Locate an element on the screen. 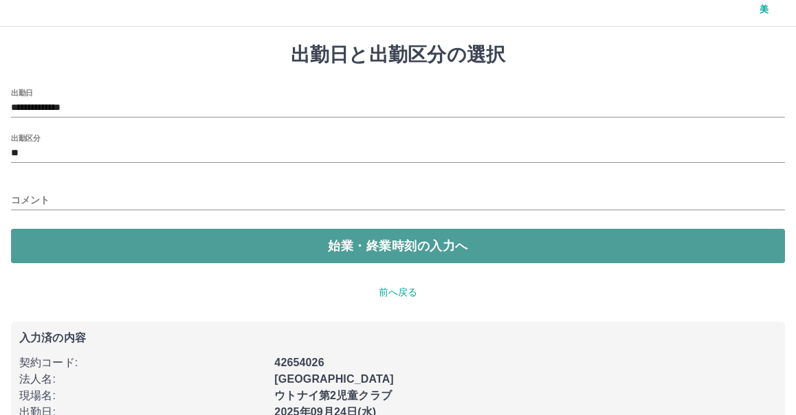 The width and height of the screenshot is (796, 415). p: 法人名 : is located at coordinates (142, 379).